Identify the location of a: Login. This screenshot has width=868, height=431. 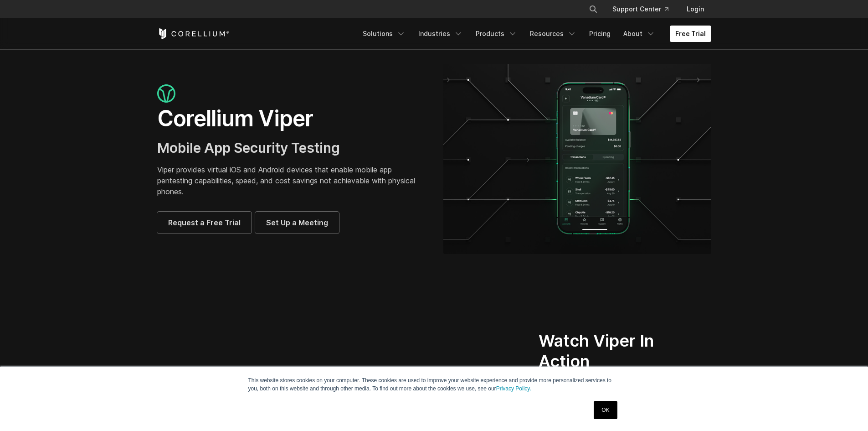
(696, 9).